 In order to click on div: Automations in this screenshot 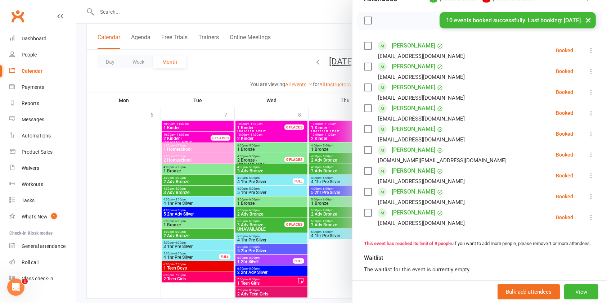, I will do `click(36, 136)`.